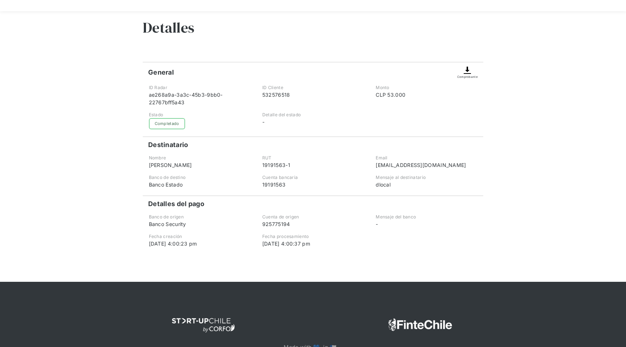  What do you see at coordinates (167, 124) in the screenshot?
I see `div: Completado` at bounding box center [167, 124].